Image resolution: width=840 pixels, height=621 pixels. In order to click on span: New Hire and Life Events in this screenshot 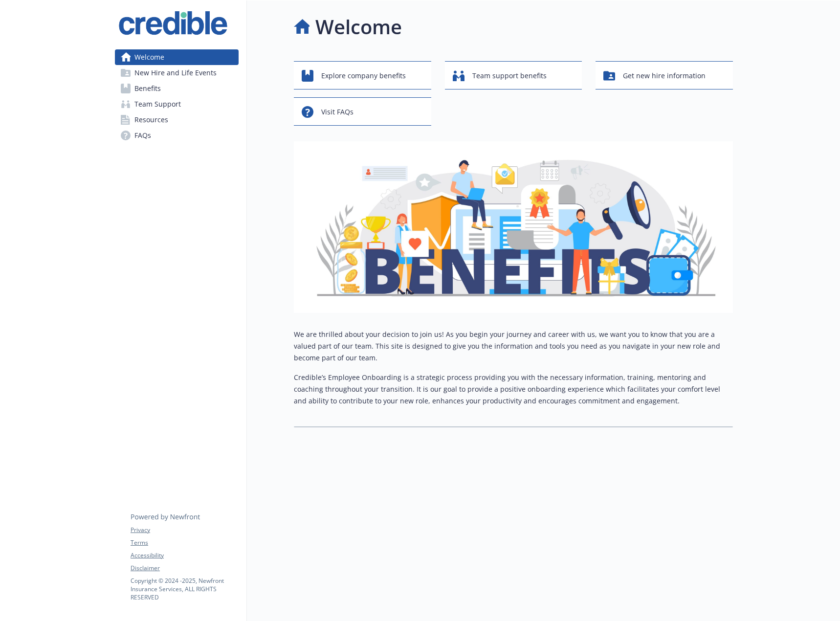, I will do `click(175, 72)`.